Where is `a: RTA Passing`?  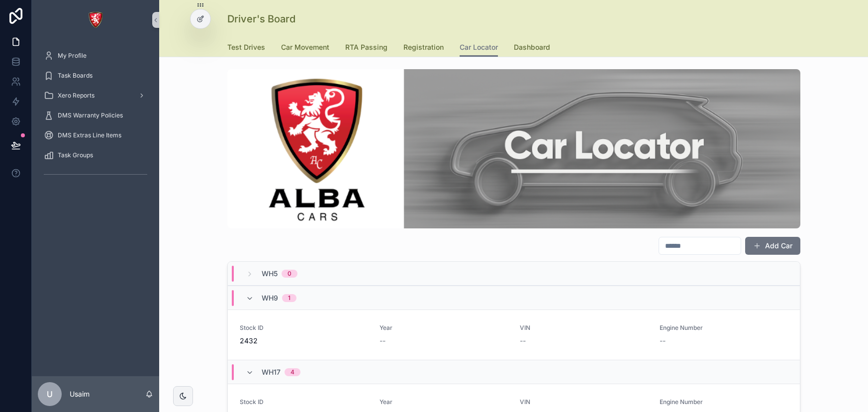 a: RTA Passing is located at coordinates (366, 48).